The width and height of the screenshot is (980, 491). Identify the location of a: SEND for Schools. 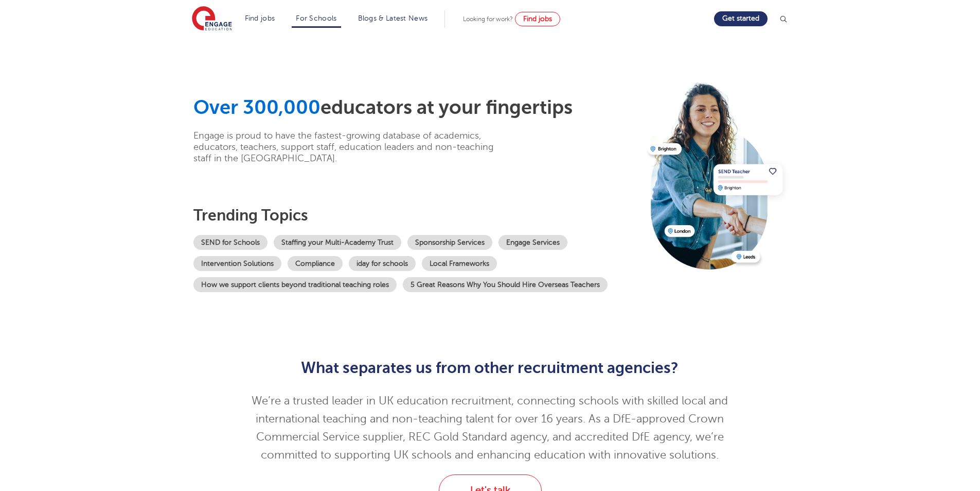
(231, 242).